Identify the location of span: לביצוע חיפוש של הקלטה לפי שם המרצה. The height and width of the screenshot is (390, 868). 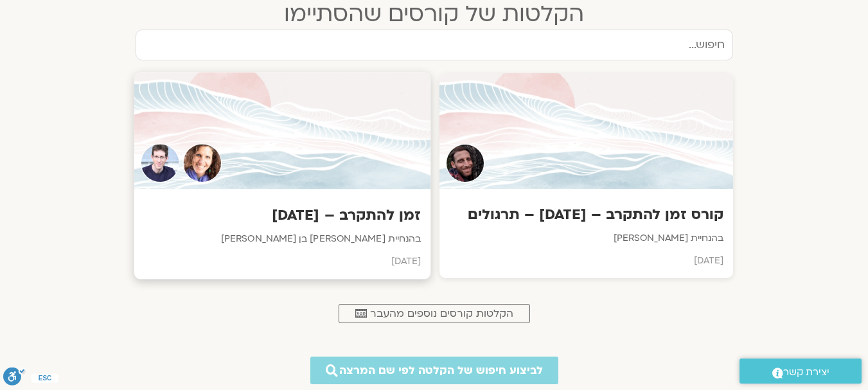
(441, 370).